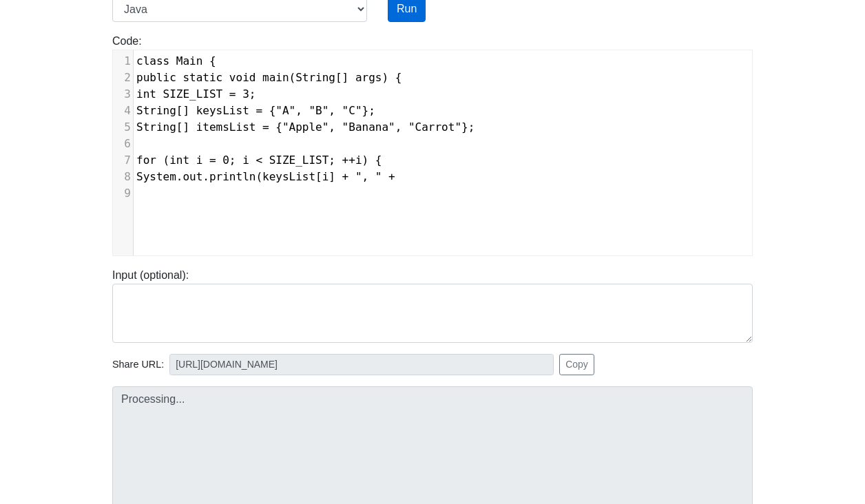 The height and width of the screenshot is (504, 865). I want to click on div: Input (optional):, so click(433, 305).